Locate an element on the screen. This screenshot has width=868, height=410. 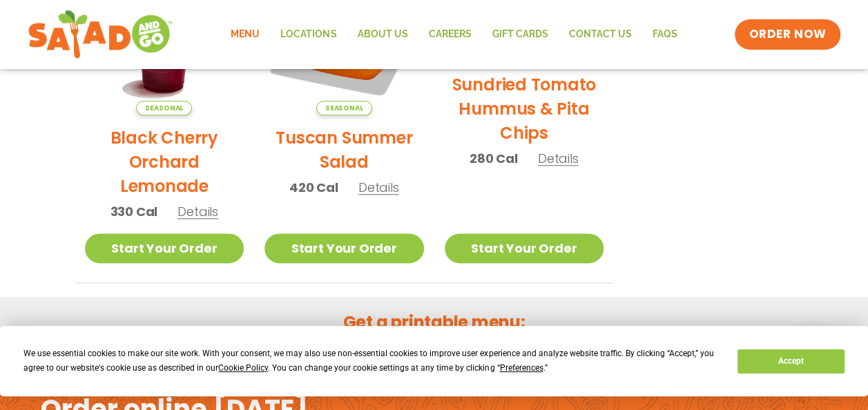
a: Careers is located at coordinates (449, 34).